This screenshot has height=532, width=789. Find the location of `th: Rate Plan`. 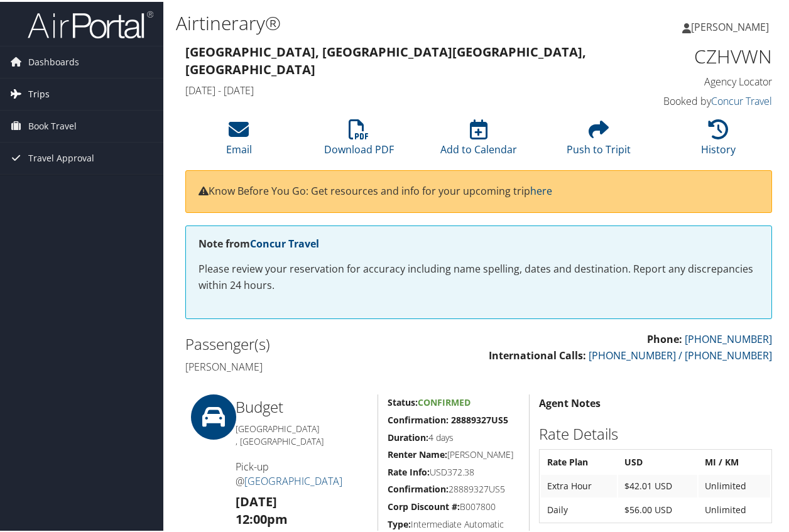

th: Rate Plan is located at coordinates (578, 461).